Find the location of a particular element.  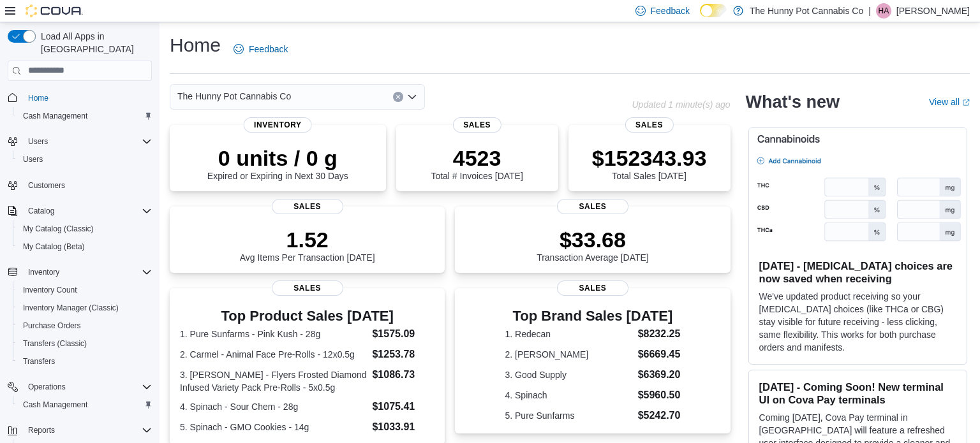

a: Inventory Count is located at coordinates (50, 290).